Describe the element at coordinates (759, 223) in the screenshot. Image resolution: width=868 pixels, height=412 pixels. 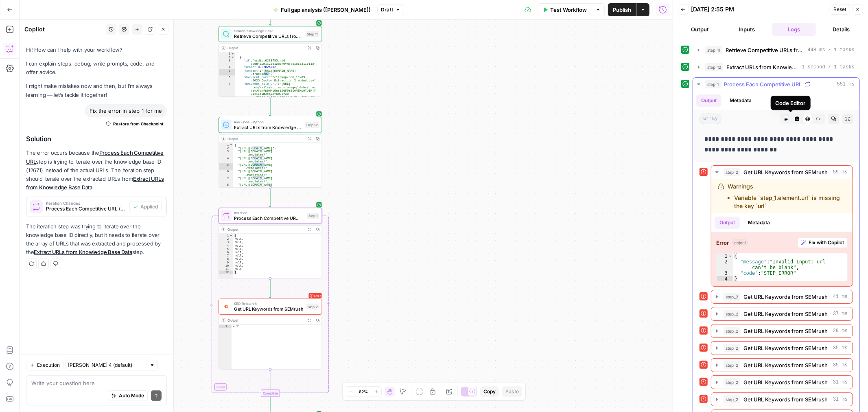
I see `button: Metadata` at that location.